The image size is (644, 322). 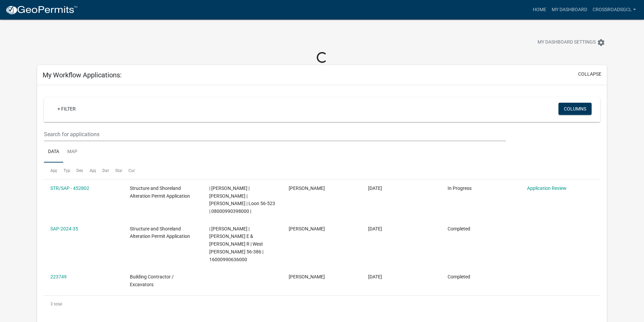 What do you see at coordinates (322, 304) in the screenshot?
I see `div: 3 total` at bounding box center [322, 304].